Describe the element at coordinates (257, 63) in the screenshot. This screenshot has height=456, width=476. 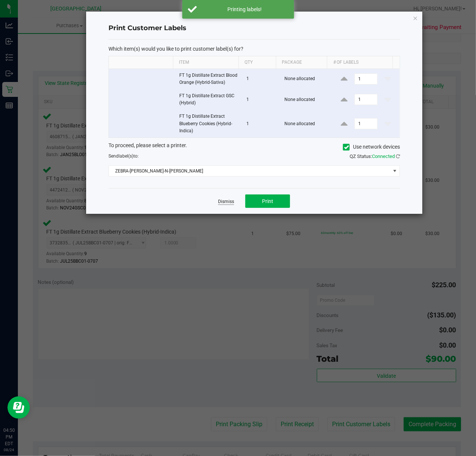
I see `th: Qty` at that location.